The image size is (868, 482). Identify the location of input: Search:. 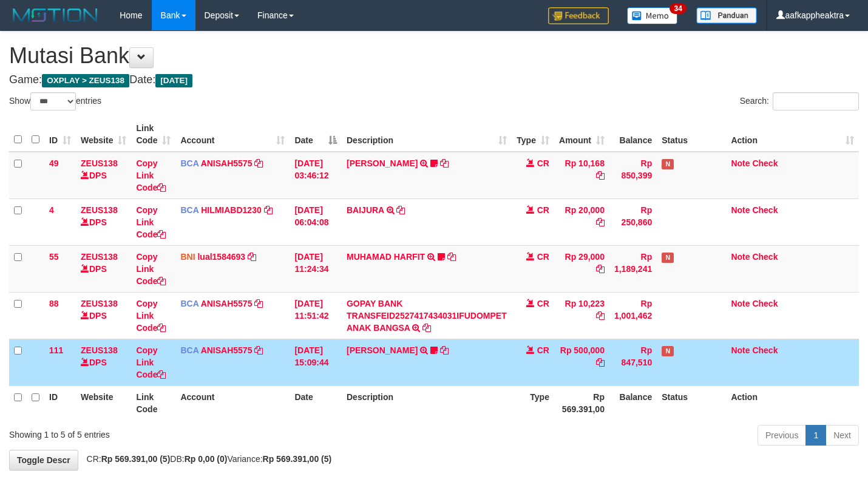
(816, 101).